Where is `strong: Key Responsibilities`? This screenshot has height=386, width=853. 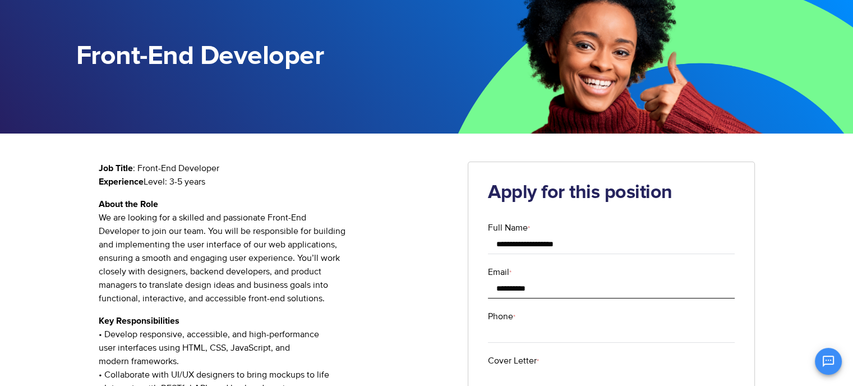 strong: Key Responsibilities is located at coordinates (139, 321).